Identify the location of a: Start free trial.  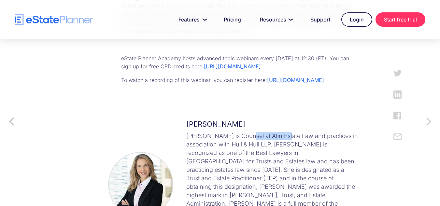
(401, 20).